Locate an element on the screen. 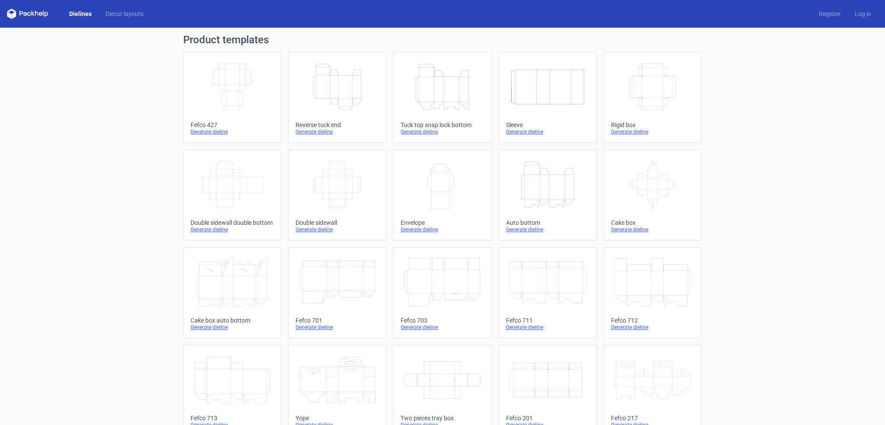 This screenshot has width=885, height=425. a: Cake box auto bottomGenerate dieline is located at coordinates (232, 292).